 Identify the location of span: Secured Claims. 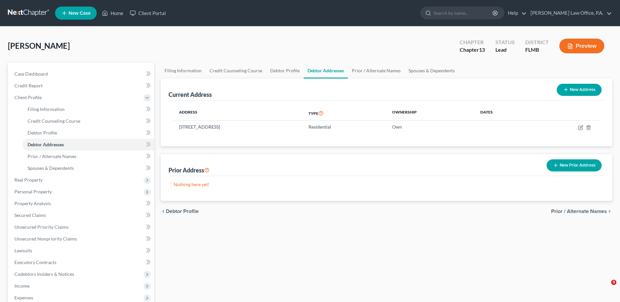
(30, 215).